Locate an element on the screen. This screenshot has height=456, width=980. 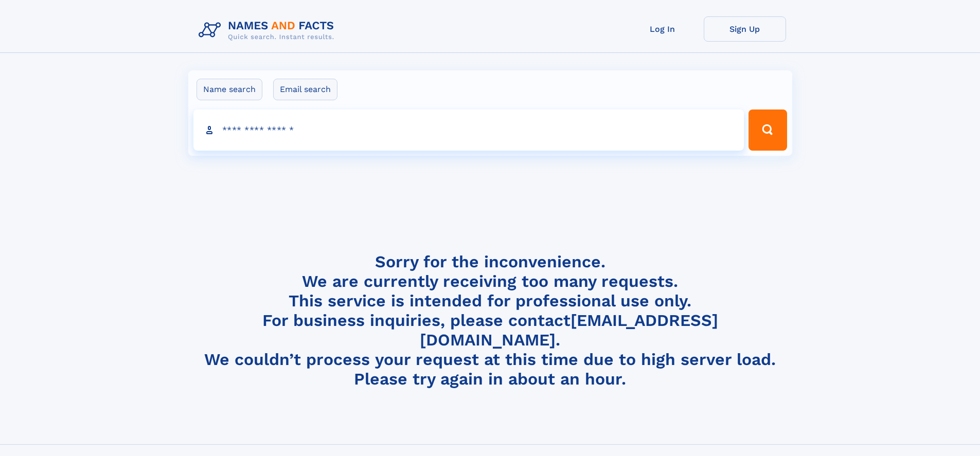
a: Sign Up is located at coordinates (745, 29).